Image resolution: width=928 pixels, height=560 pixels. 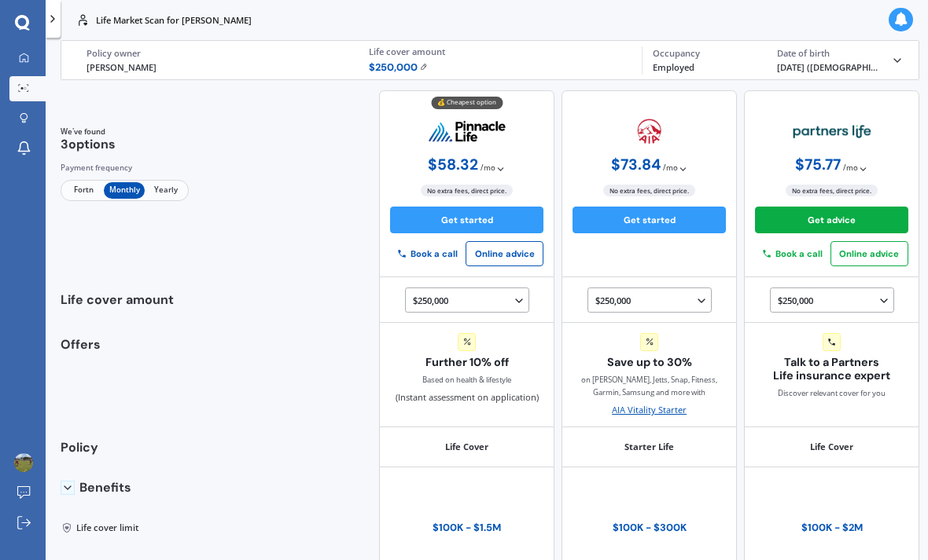 I want to click on img: pinnacle.webp, so click(x=467, y=131).